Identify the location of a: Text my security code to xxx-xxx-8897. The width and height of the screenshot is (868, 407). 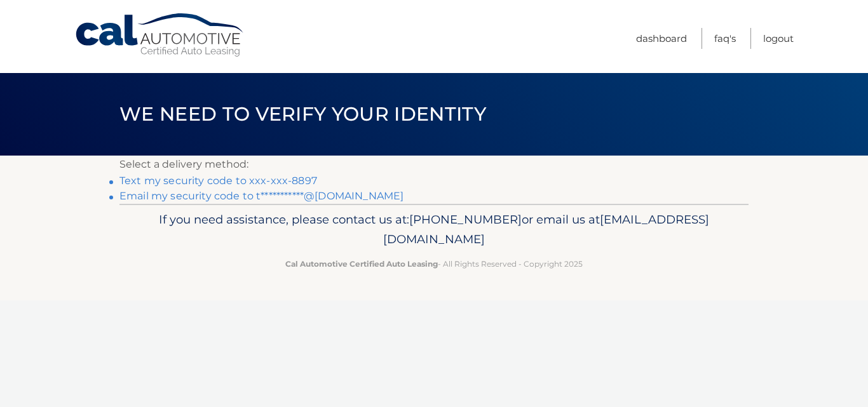
(218, 180).